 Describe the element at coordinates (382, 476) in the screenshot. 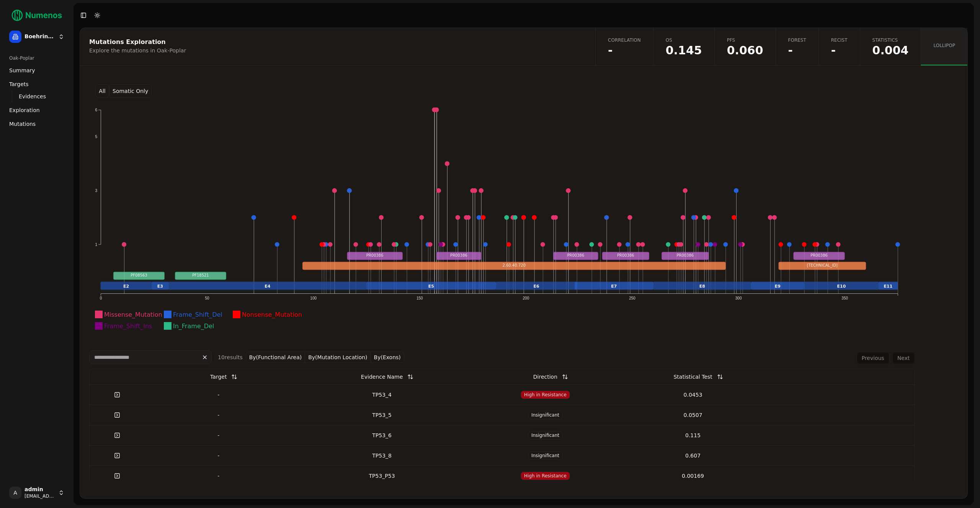

I see `div: TP53_P53` at that location.